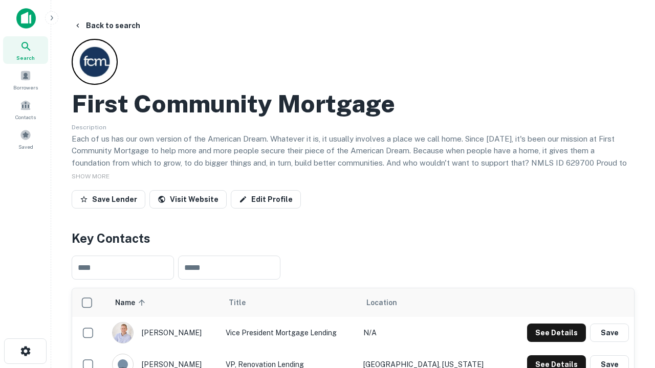 The width and height of the screenshot is (655, 368). Describe the element at coordinates (107, 26) in the screenshot. I see `button: Back to search` at that location.